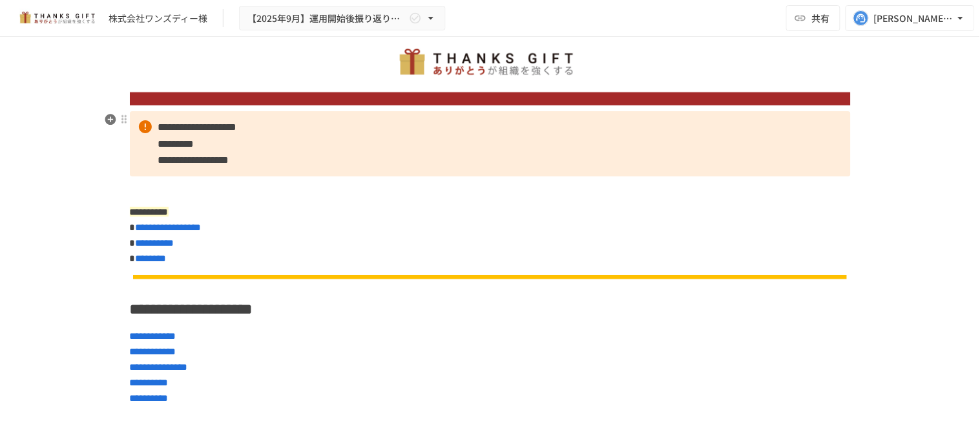  What do you see at coordinates (490, 277) in the screenshot?
I see `img: n6GUNqEHdaibHc1RYGm9WDNsCbxr1vBAv6Dpu1pJovz` at bounding box center [490, 277].